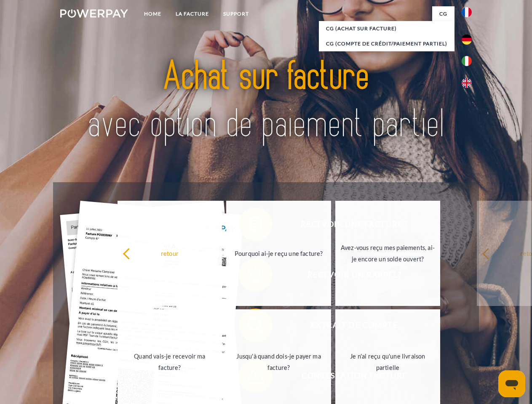  I want to click on img: title-powerpay_fr.svg, so click(266, 101).